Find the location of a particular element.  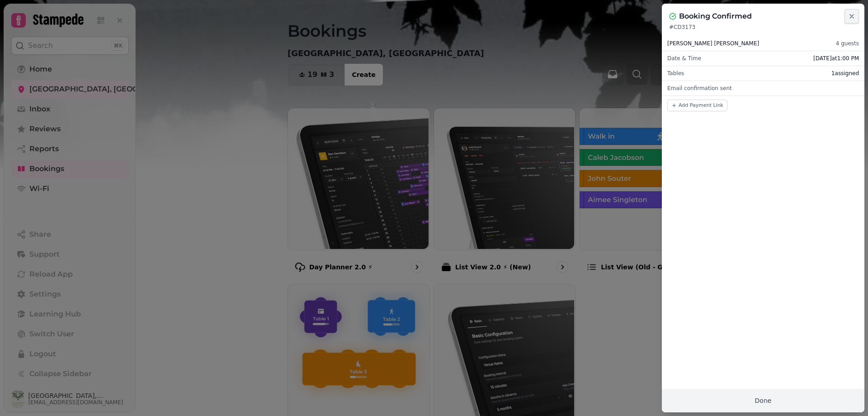

span: 4 guests is located at coordinates (847, 43).